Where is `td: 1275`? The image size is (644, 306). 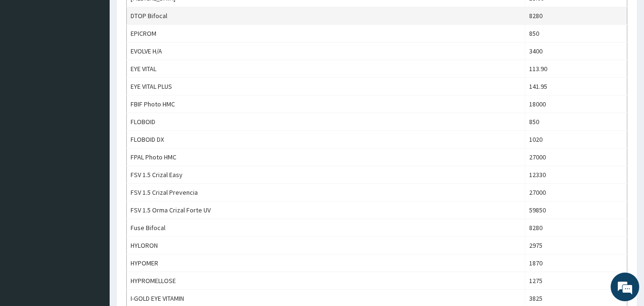
td: 1275 is located at coordinates (576, 280).